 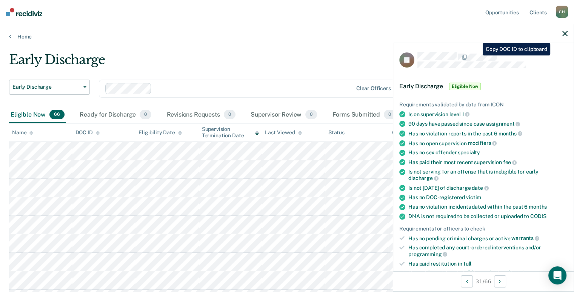 I want to click on div: Forms Submitted, so click(x=364, y=115).